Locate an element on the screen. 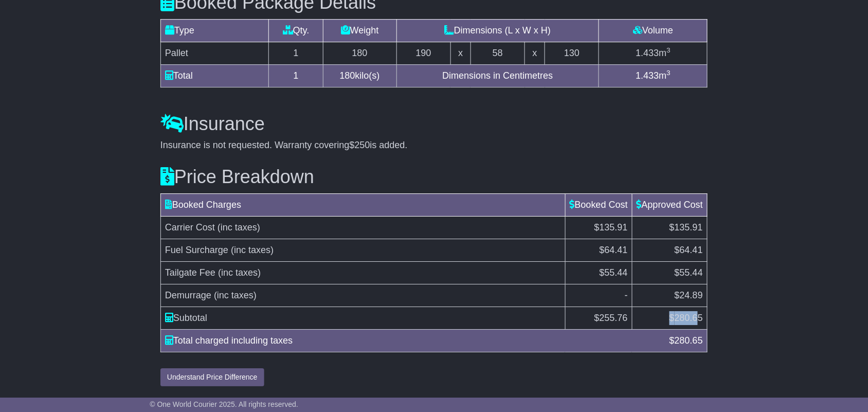  div: Insurance is not requested. Warranty covering is added. is located at coordinates (434, 145).